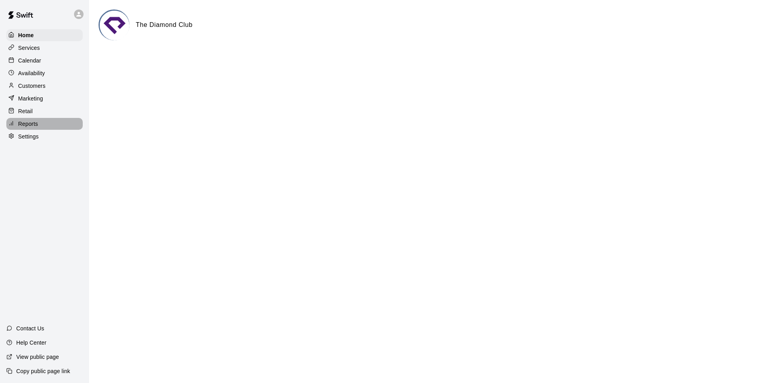  I want to click on h6: The Diamond Club, so click(164, 25).